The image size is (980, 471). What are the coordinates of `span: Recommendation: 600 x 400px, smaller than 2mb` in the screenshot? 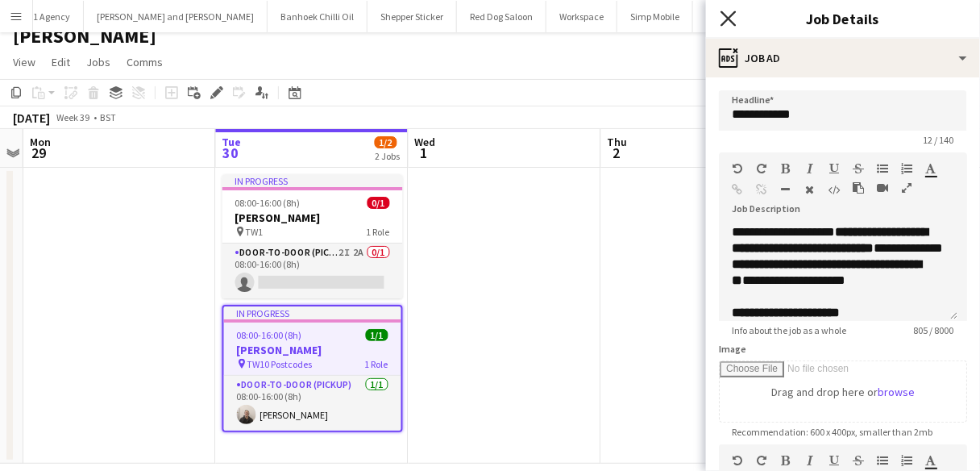 It's located at (833, 431).